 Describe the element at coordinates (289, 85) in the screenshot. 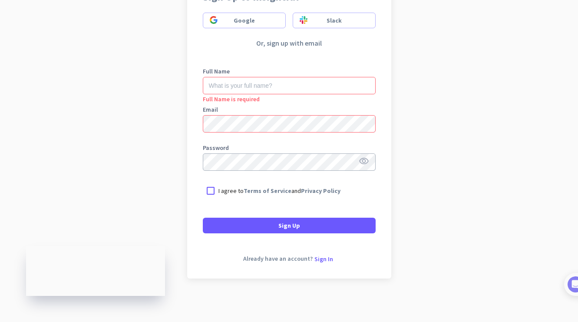

I see `input: What is your full name?` at that location.